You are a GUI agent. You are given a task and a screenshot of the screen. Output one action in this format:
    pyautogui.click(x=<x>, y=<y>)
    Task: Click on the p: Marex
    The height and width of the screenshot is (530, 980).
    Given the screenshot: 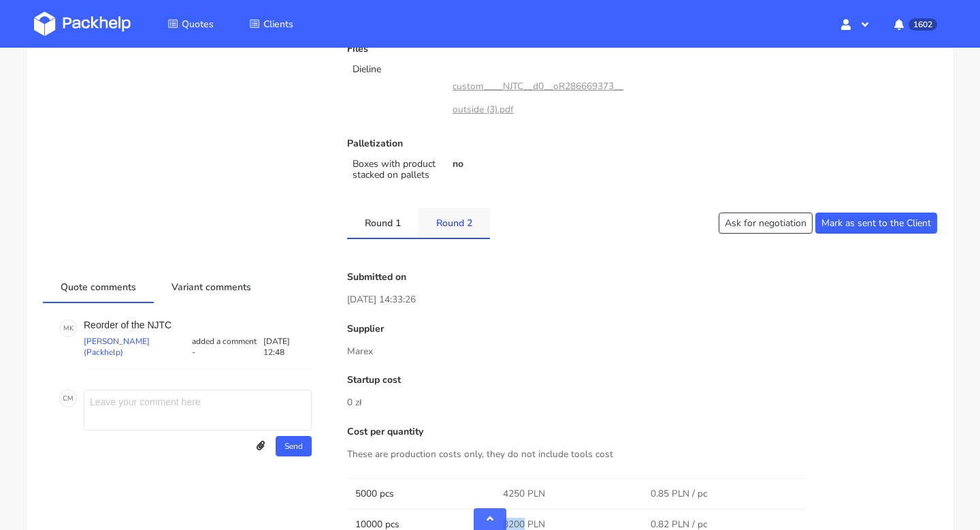 What is the action you would take?
    pyautogui.click(x=642, y=351)
    